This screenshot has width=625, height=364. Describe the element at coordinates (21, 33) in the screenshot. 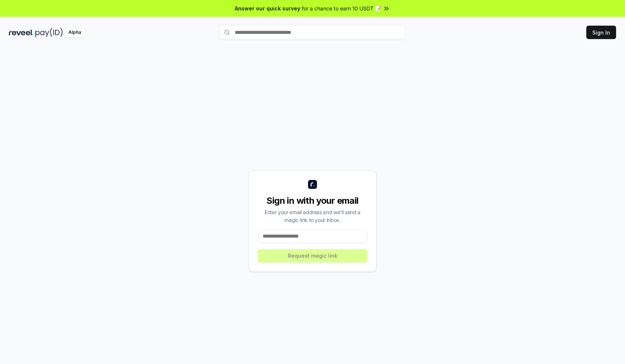

I see `img: reveel_dark` at that location.